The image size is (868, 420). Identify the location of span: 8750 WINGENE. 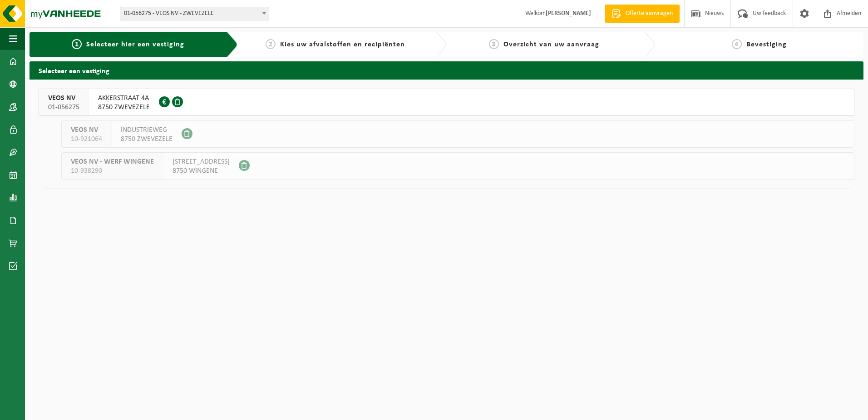
(201, 171).